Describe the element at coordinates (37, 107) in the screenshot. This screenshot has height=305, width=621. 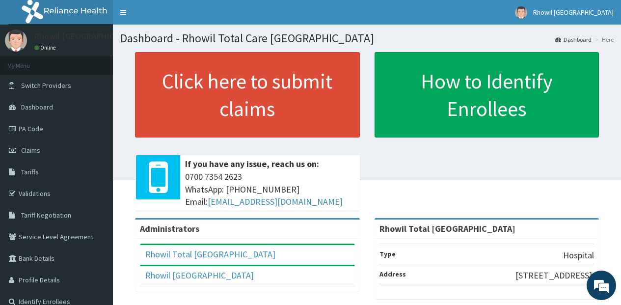
I see `span: Dashboard` at that location.